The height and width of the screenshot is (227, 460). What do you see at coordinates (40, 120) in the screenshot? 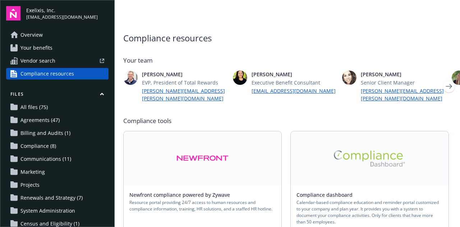
I see `span: Agreements (47)` at bounding box center [40, 120].